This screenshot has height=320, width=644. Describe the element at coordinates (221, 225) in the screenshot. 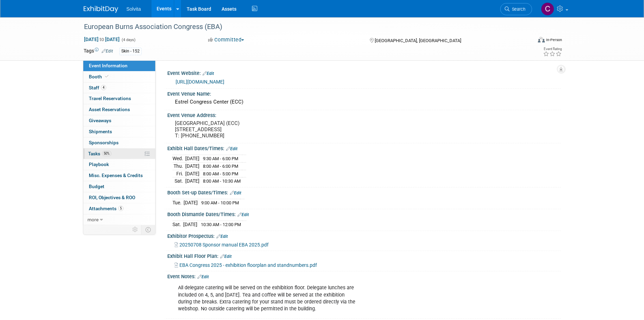

I see `span: 10:30 AM - 12:00 PM` at that location.